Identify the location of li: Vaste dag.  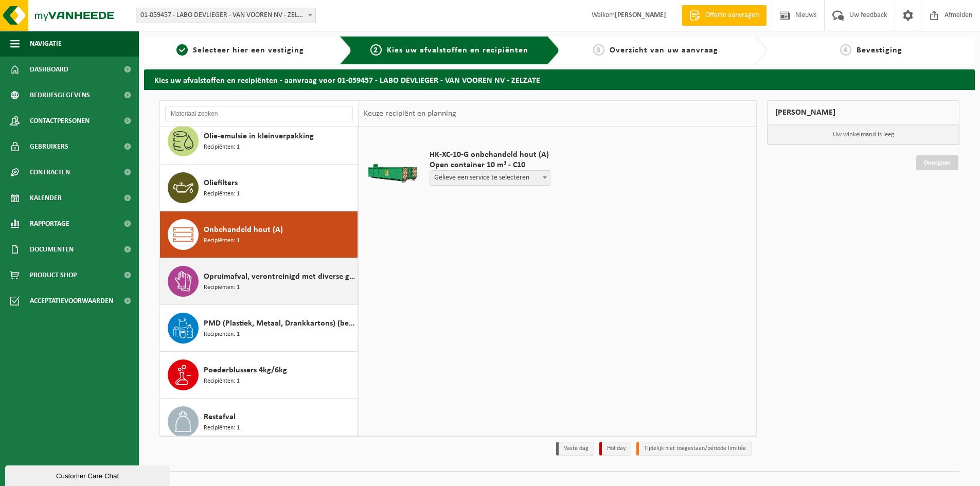
(575, 448).